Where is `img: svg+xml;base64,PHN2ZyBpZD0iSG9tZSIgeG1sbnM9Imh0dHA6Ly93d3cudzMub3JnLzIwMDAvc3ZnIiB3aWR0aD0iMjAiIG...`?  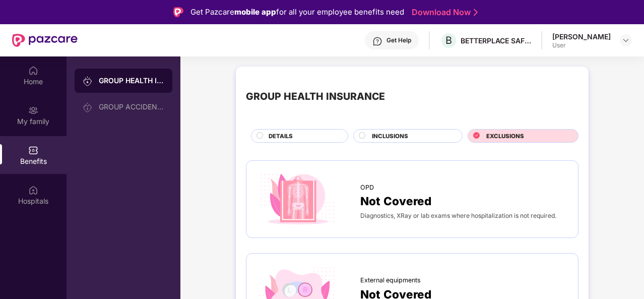 img: svg+xml;base64,PHN2ZyBpZD0iSG9tZSIgeG1sbnM9Imh0dHA6Ly93d3cudzMub3JnLzIwMDAvc3ZnIiB3aWR0aD0iMjAiIG... is located at coordinates (33, 71).